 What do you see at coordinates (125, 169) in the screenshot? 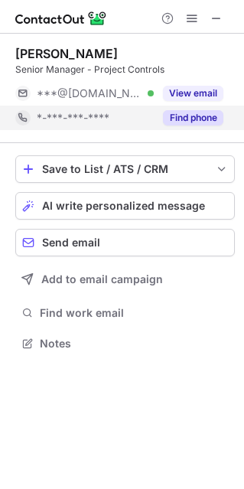
I see `button: save-profile-one-click` at bounding box center [125, 169].